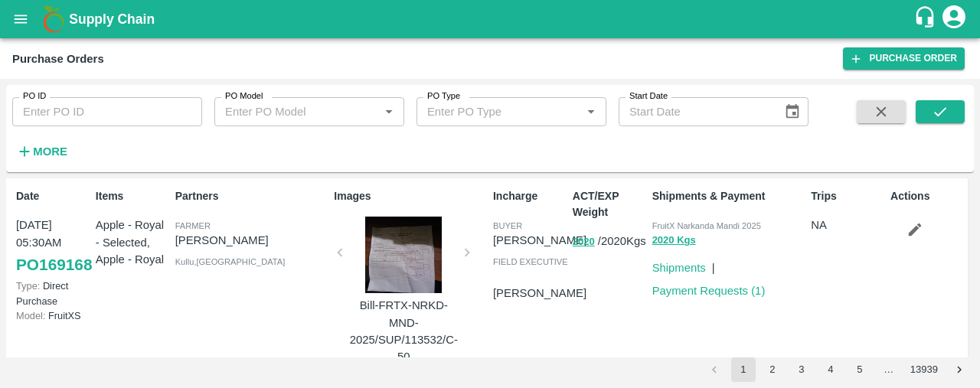 Image resolution: width=980 pixels, height=388 pixels. I want to click on p: Items, so click(132, 196).